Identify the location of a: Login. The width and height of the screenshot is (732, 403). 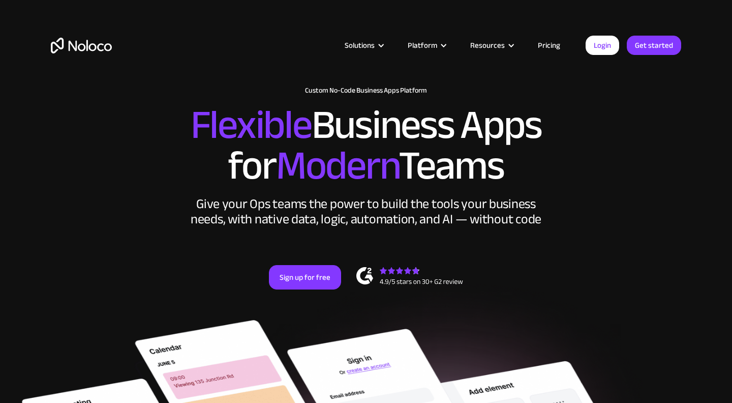
(602, 45).